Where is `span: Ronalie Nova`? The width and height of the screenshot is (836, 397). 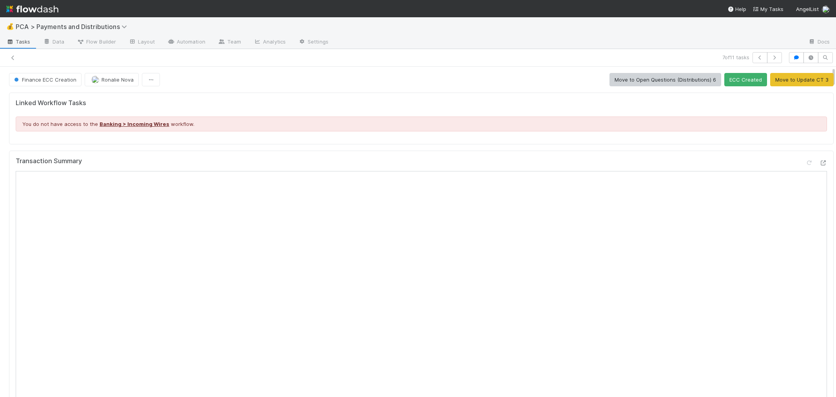
span: Ronalie Nova is located at coordinates (118, 80).